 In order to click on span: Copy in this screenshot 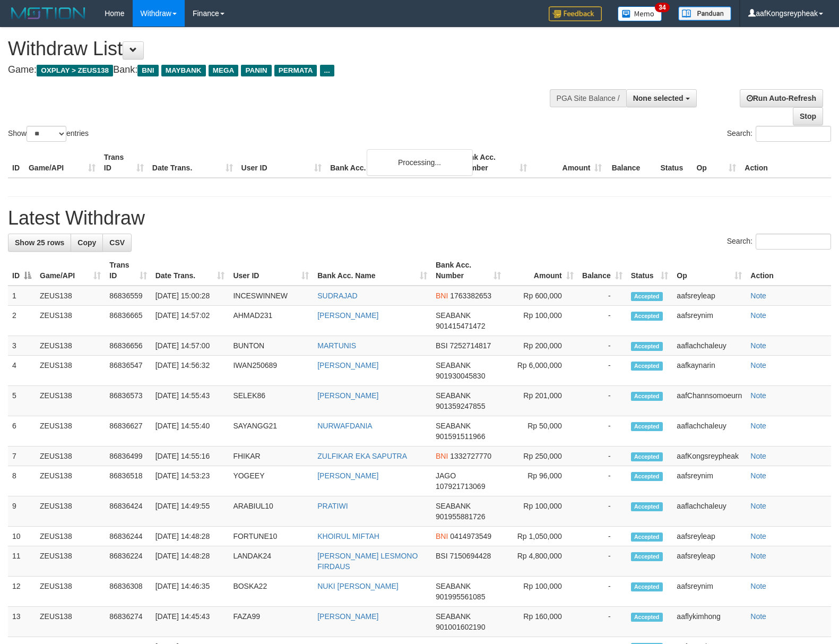, I will do `click(87, 242)`.